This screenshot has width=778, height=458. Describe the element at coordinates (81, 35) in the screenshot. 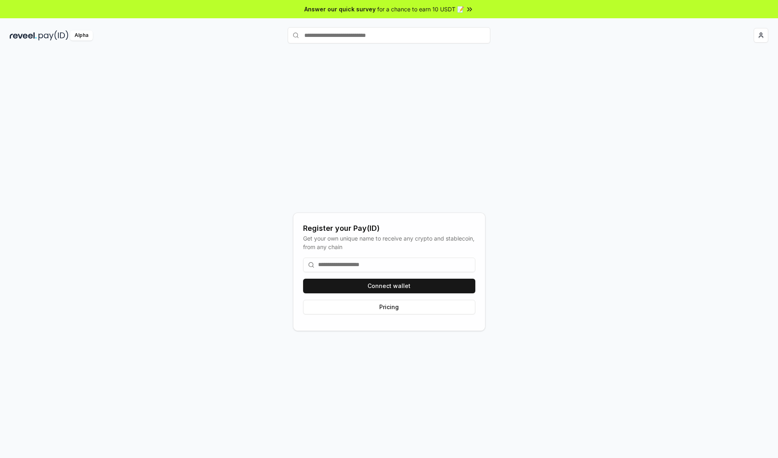

I see `div: Alpha` at that location.